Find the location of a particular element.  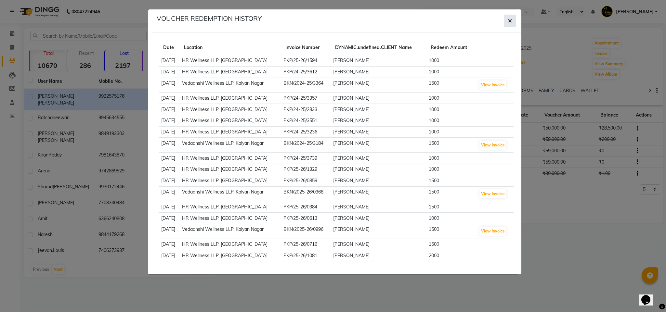

td: PKP/24-25/3612 is located at coordinates (306, 72).